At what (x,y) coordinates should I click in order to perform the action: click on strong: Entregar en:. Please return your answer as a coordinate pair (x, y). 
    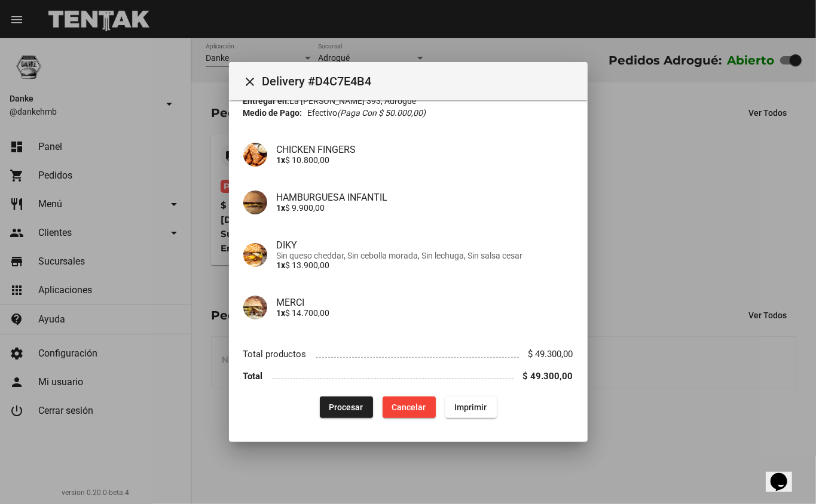
    Looking at the image, I should click on (267, 101).